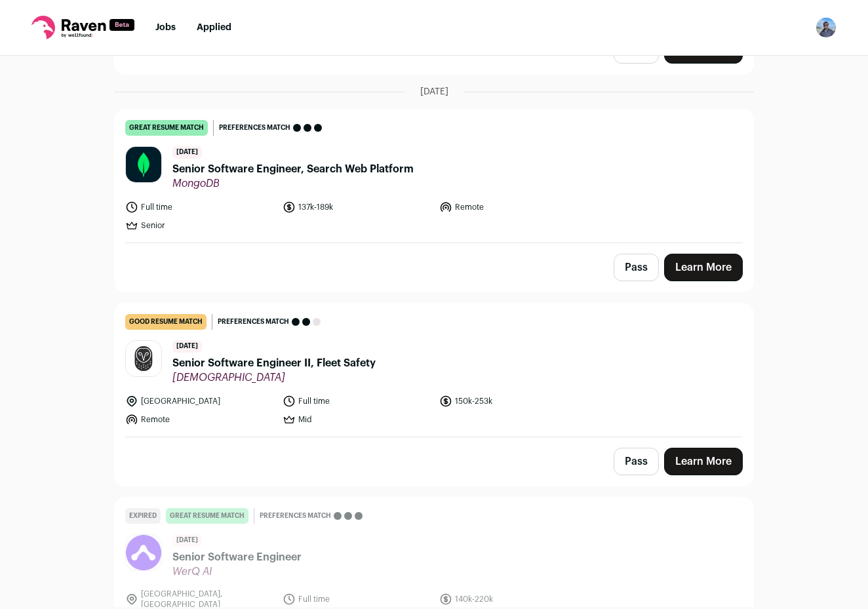 The width and height of the screenshot is (868, 609). Describe the element at coordinates (143, 516) in the screenshot. I see `div: Expired` at that location.